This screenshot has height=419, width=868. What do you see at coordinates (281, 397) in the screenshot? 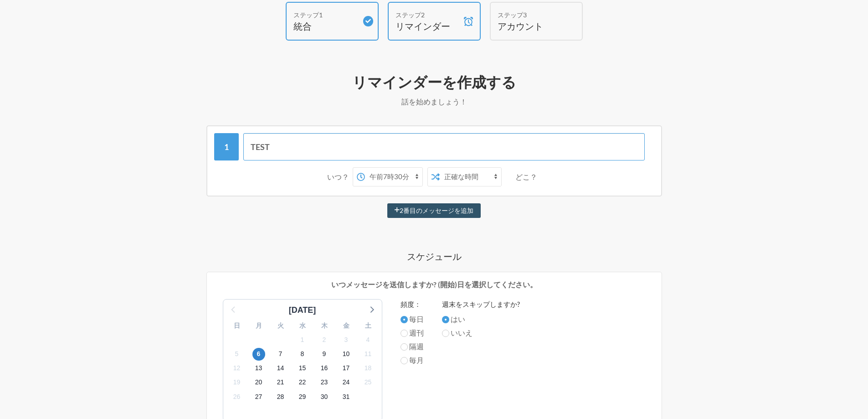
I see `font: 28` at bounding box center [281, 397].